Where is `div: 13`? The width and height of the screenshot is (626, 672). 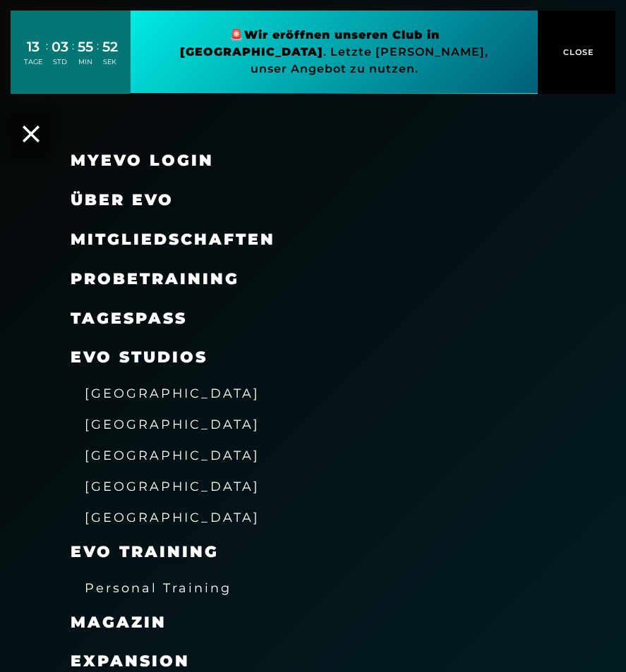 div: 13 is located at coordinates (33, 46).